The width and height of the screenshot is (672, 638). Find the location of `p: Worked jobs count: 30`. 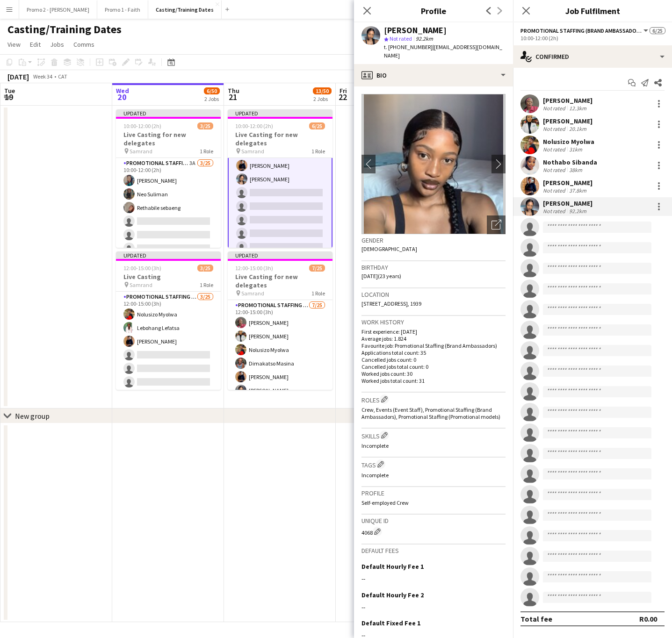

p: Worked jobs count: 30 is located at coordinates (434, 374).